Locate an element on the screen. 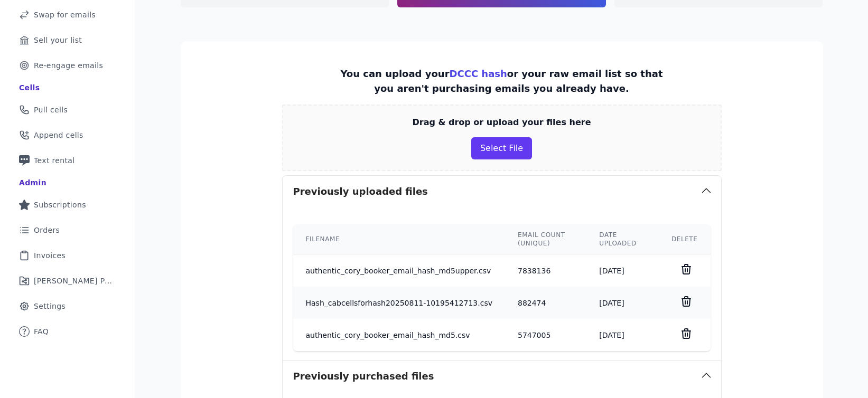 Image resolution: width=868 pixels, height=398 pixels. a: Pull cells is located at coordinates (67, 110).